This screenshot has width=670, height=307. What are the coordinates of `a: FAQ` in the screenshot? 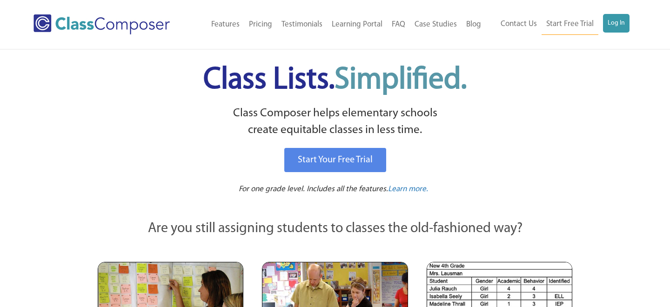 It's located at (398, 25).